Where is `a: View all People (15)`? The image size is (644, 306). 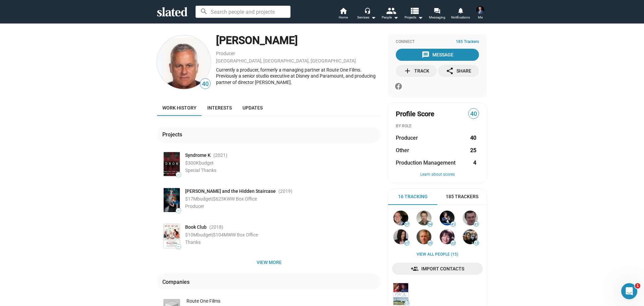
a: View all People (15) is located at coordinates (437, 255).